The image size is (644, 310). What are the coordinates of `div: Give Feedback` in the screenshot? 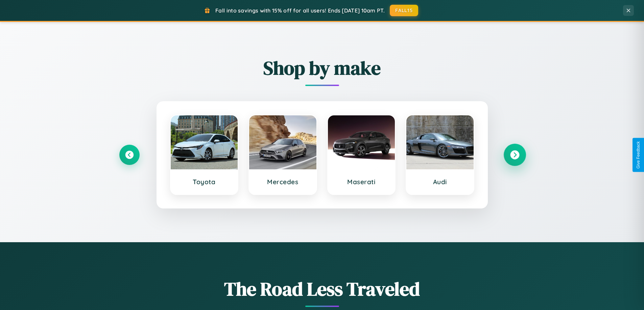 It's located at (638, 155).